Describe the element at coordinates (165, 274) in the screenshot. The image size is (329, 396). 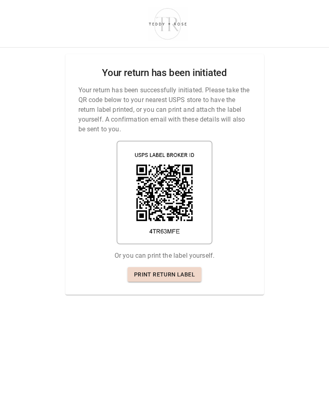
I see `a: Print return label` at that location.